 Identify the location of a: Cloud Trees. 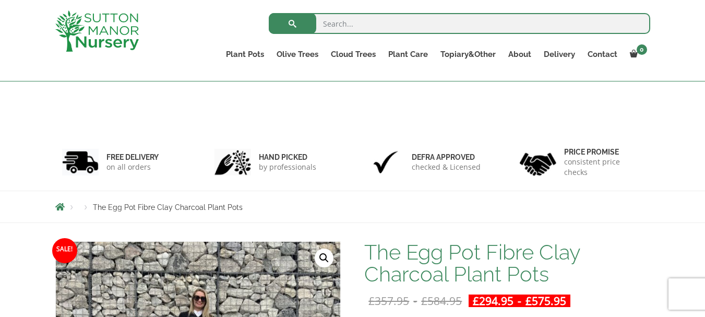
(353, 54).